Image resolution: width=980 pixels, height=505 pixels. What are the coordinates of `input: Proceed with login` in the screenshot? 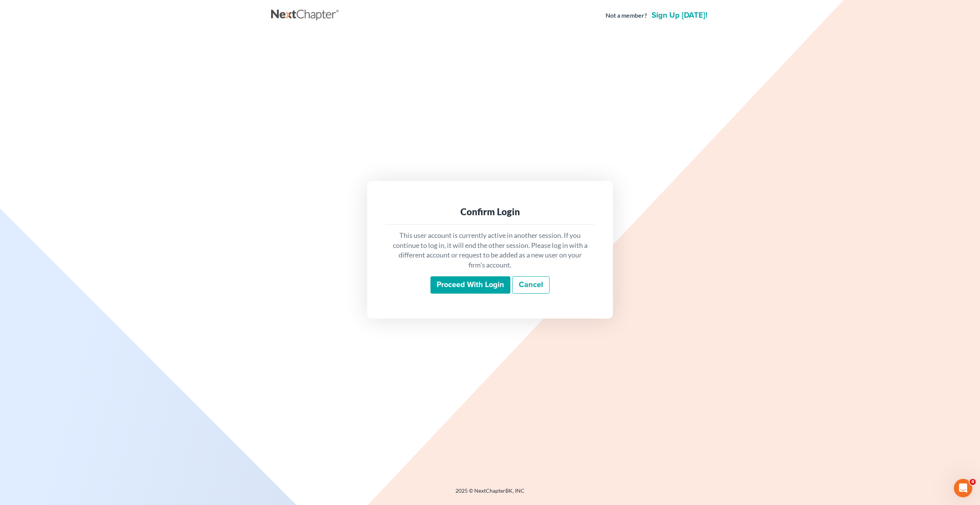 It's located at (471, 285).